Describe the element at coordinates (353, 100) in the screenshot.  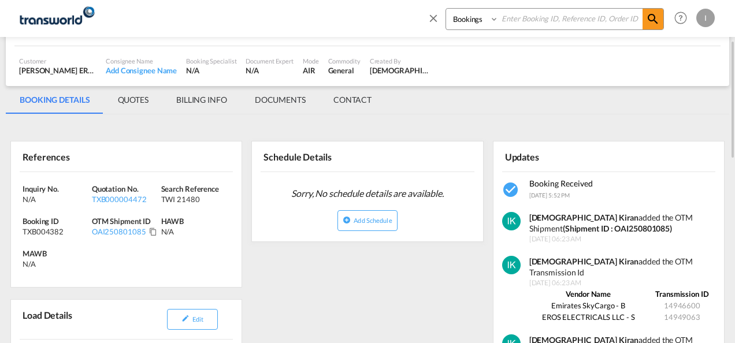
I see `md-tab-item: CONTACT` at that location.